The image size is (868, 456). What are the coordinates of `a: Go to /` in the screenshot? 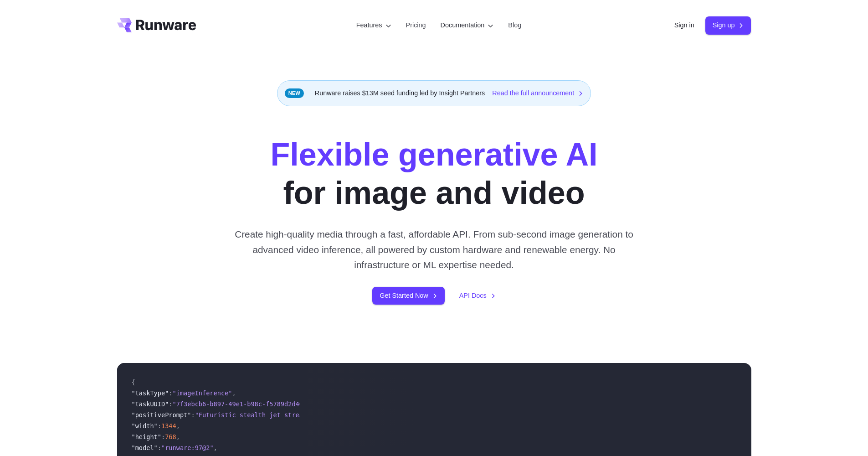 It's located at (157, 25).